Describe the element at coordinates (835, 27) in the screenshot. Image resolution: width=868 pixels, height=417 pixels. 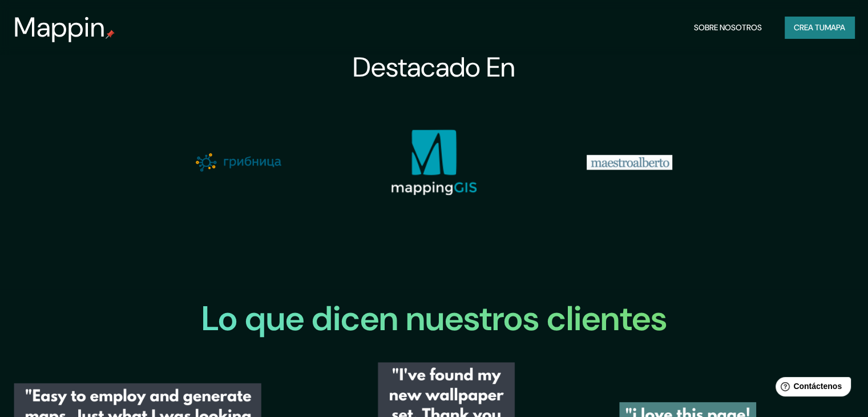
I see `font: mapa` at that location.